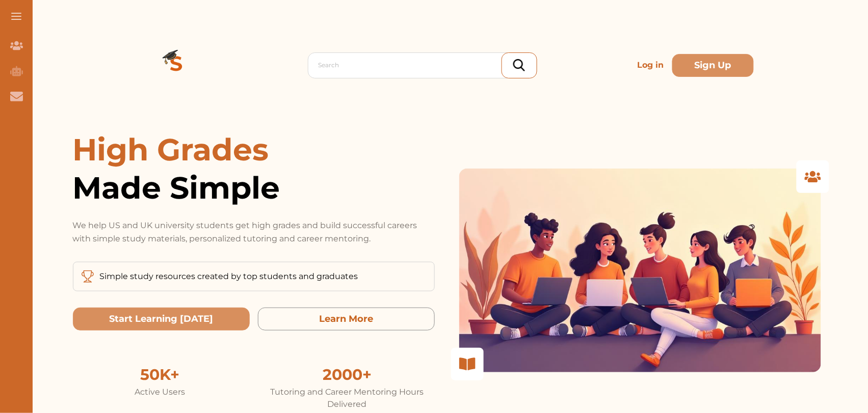 The image size is (868, 413). What do you see at coordinates (160, 375) in the screenshot?
I see `div: 50K+` at bounding box center [160, 375].